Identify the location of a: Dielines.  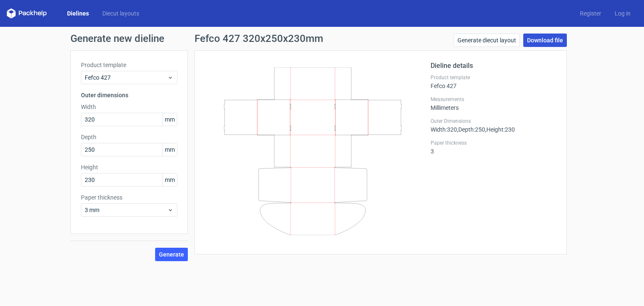
(78, 13).